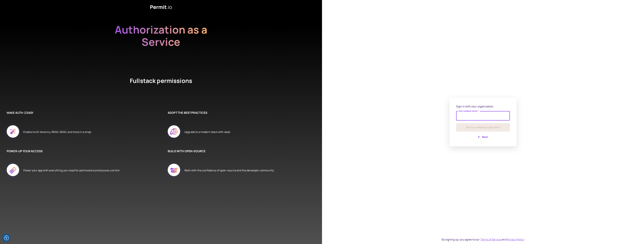 This screenshot has width=644, height=244. Describe the element at coordinates (483, 127) in the screenshot. I see `button: Get my company login links` at that location.